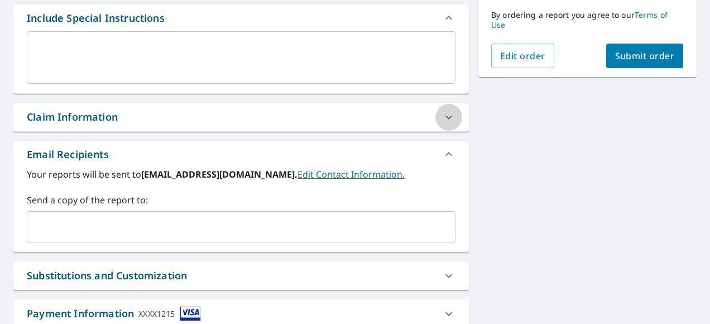  What do you see at coordinates (644, 56) in the screenshot?
I see `span: Submit order` at bounding box center [644, 56].